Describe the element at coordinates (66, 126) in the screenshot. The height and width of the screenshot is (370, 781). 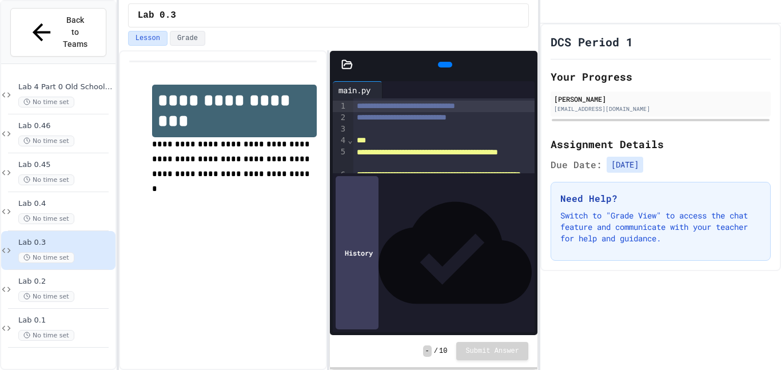
I see `span: Lab 0.46` at that location.